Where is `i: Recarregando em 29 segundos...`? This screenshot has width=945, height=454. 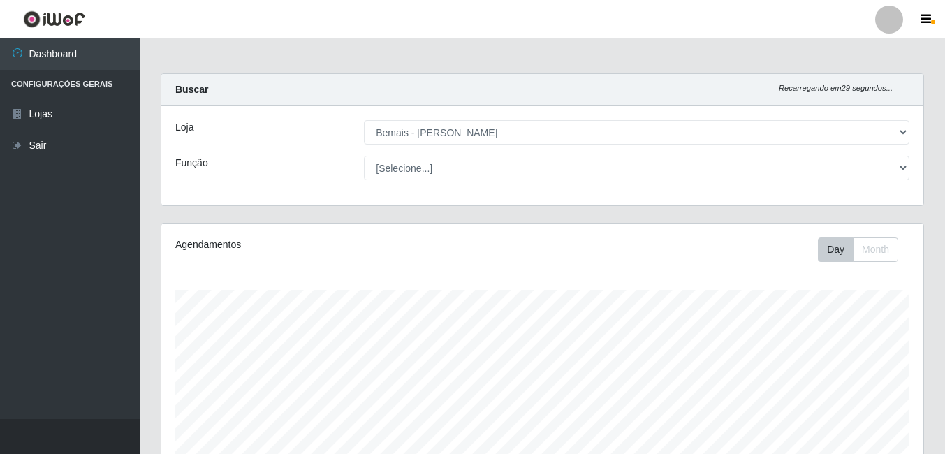 i: Recarregando em 29 segundos... is located at coordinates (835, 88).